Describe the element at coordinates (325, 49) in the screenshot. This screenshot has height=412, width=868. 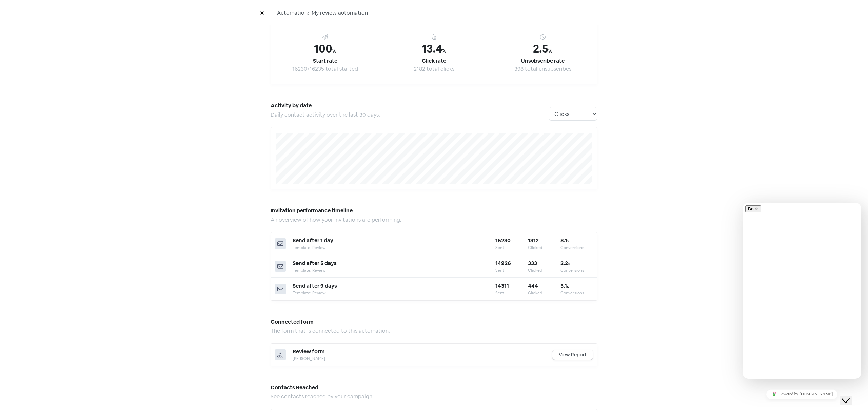
I see `div: 100` at that location.